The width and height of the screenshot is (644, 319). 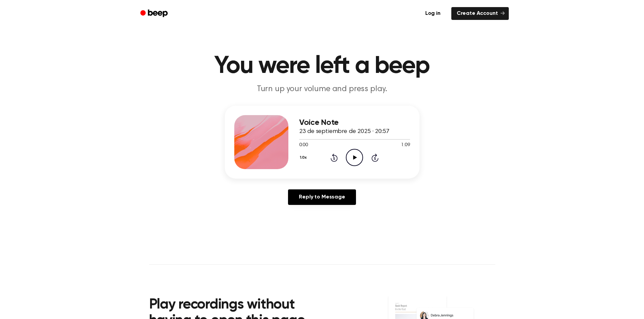 What do you see at coordinates (304, 158) in the screenshot?
I see `button: 1.0x` at bounding box center [304, 158].